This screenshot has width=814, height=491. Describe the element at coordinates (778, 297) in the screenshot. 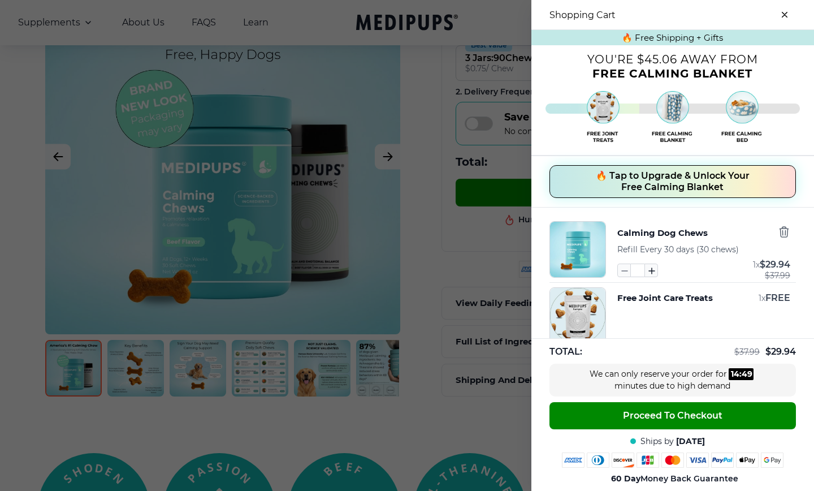

I see `span: FREE` at that location.